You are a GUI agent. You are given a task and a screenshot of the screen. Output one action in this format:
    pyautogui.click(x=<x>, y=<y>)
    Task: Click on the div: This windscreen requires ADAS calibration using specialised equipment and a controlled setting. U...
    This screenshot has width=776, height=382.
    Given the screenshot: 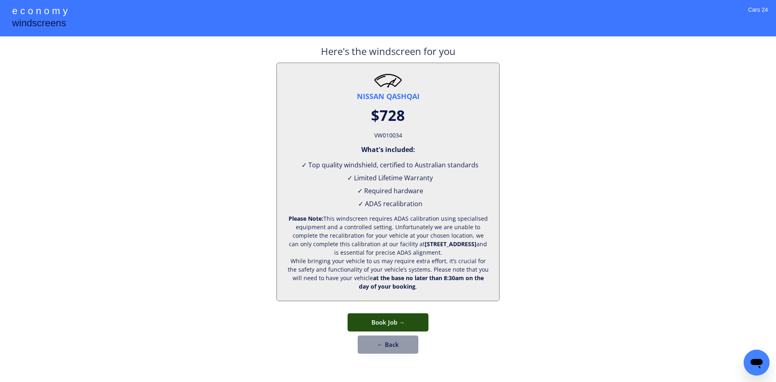 What is the action you would take?
    pyautogui.click(x=388, y=252)
    